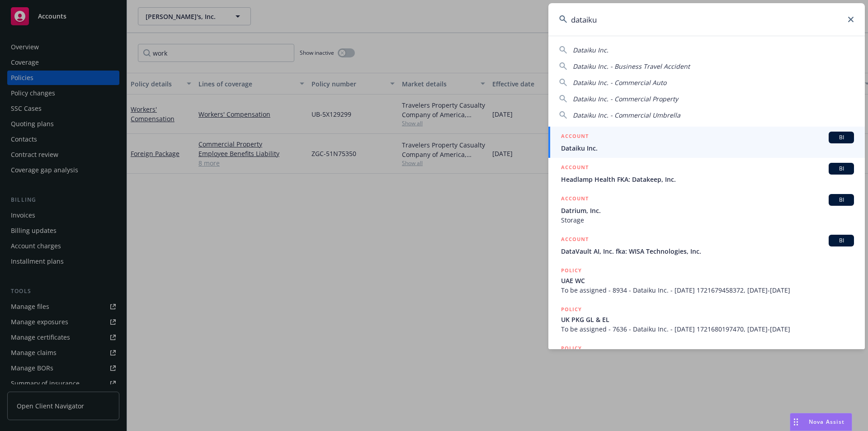 This screenshot has width=868, height=431. Describe the element at coordinates (619, 82) in the screenshot. I see `span: Dataiku Inc. - Commercial Auto` at that location.